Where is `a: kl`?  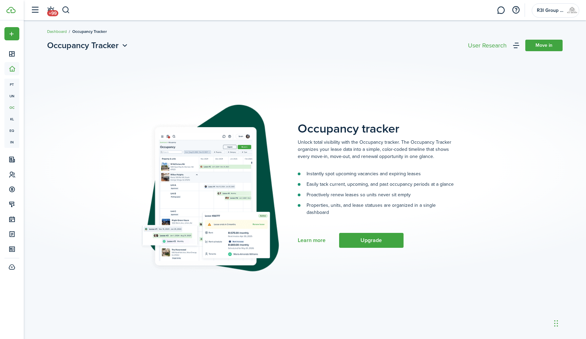 a: kl is located at coordinates (12, 119).